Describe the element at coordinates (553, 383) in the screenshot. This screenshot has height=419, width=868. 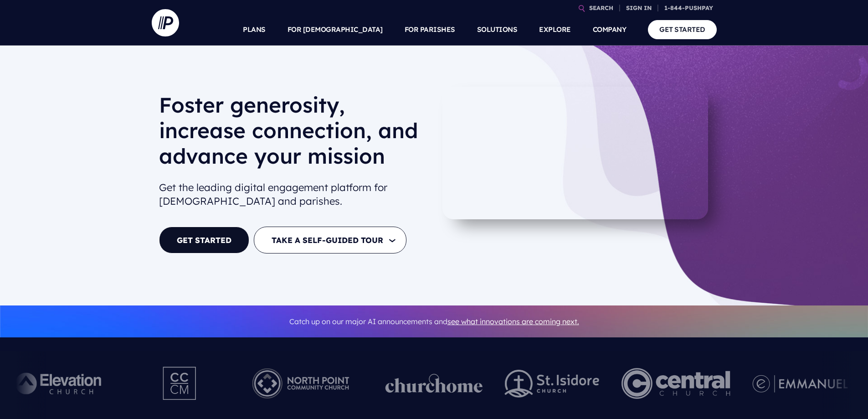
I see `img: pp_logos_2` at that location.